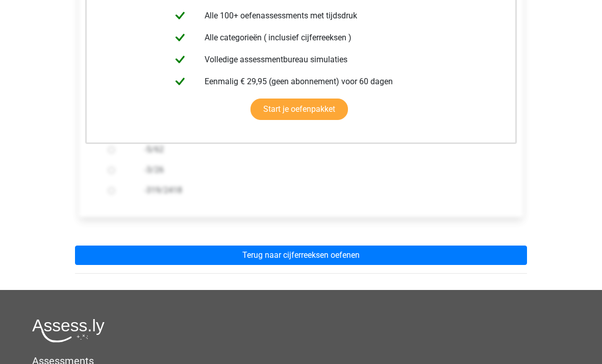  What do you see at coordinates (299, 109) in the screenshot?
I see `a: Start je oefenpakket` at bounding box center [299, 109].